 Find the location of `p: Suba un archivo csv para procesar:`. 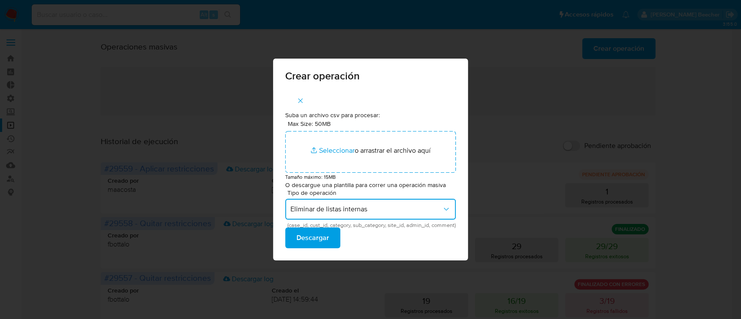

p: Suba un archivo csv para procesar: is located at coordinates (370, 115).